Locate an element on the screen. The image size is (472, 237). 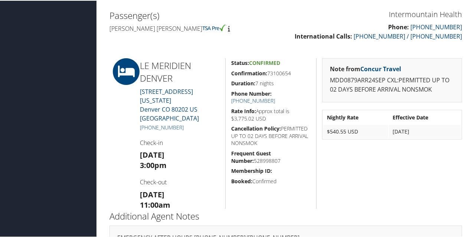
h5: 528998807 is located at coordinates (271, 156).